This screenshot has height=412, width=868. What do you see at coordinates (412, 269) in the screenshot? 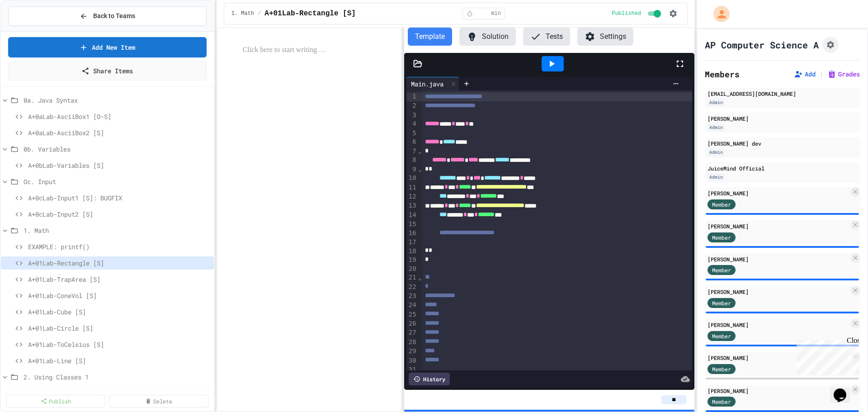
I see `div: 20` at bounding box center [412, 269].